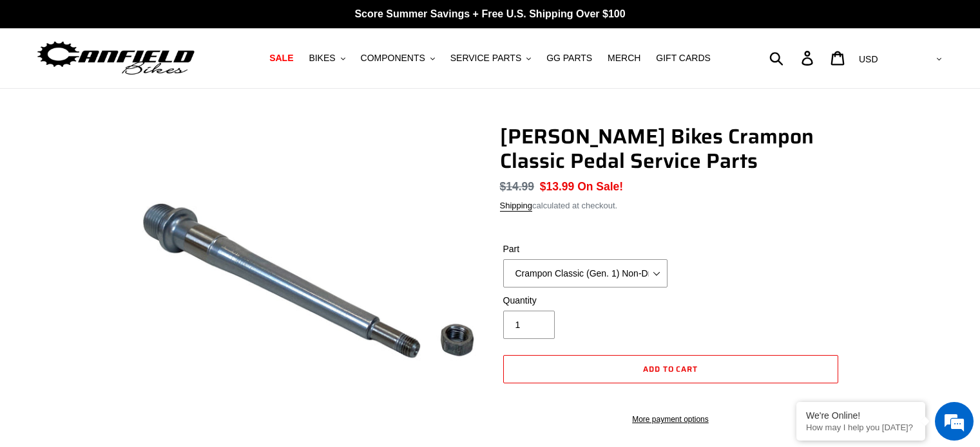  Describe the element at coordinates (398, 58) in the screenshot. I see `button: COMPONENTS` at that location.